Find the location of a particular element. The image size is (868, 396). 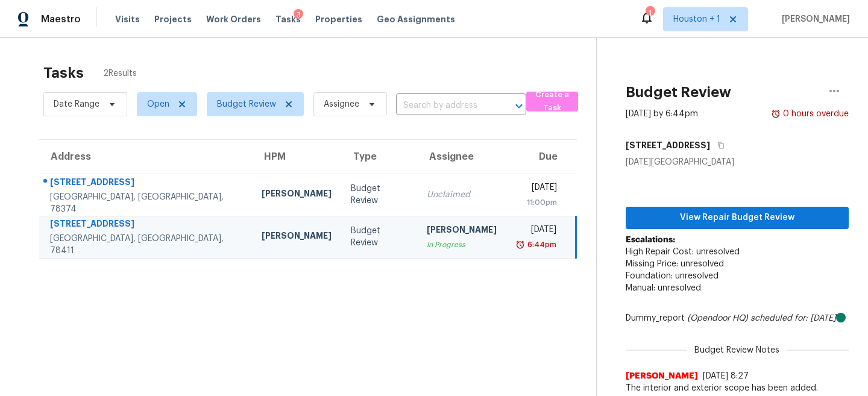

span: Assignee is located at coordinates (341, 104).